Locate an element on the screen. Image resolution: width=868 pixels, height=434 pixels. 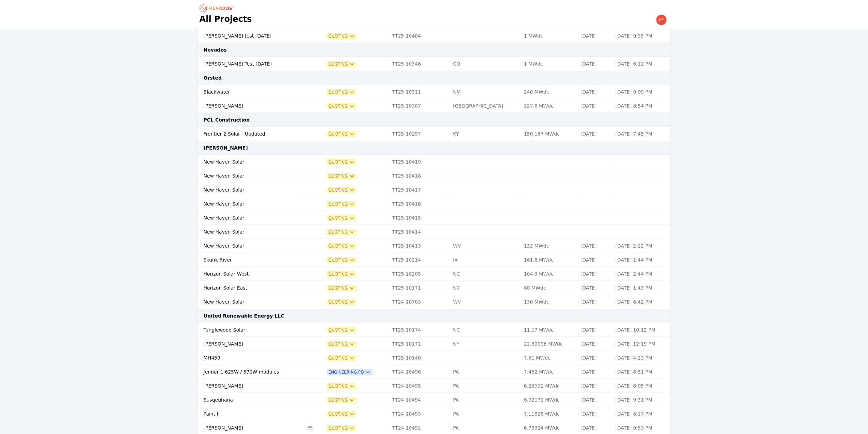
td: IA is located at coordinates (485, 260).